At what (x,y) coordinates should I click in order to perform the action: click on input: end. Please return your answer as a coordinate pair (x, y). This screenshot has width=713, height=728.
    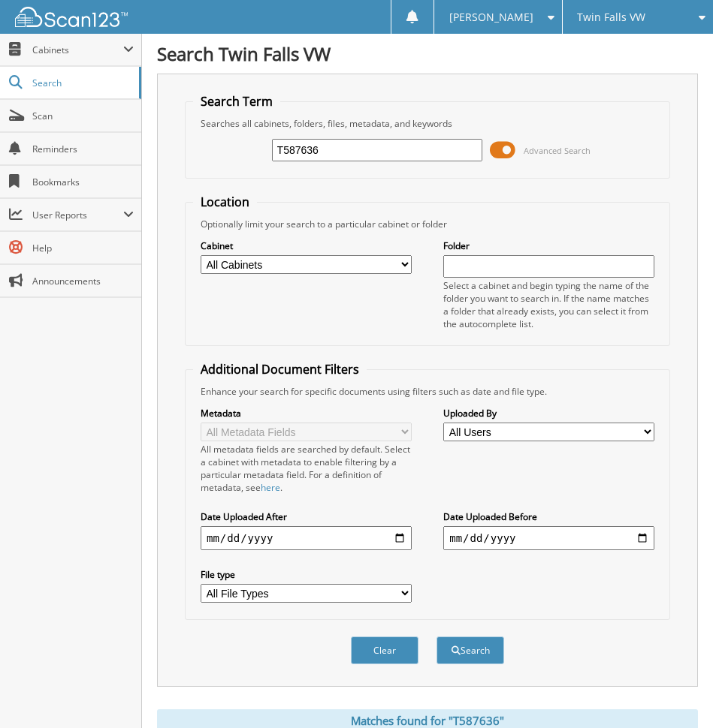
    Looking at the image, I should click on (548, 538).